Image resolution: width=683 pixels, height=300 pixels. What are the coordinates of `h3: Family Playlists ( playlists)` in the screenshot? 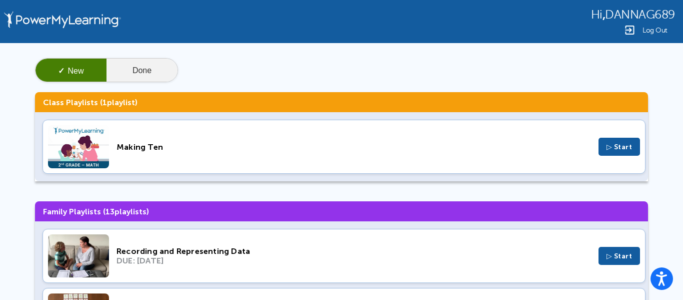 It's located at (342, 211).